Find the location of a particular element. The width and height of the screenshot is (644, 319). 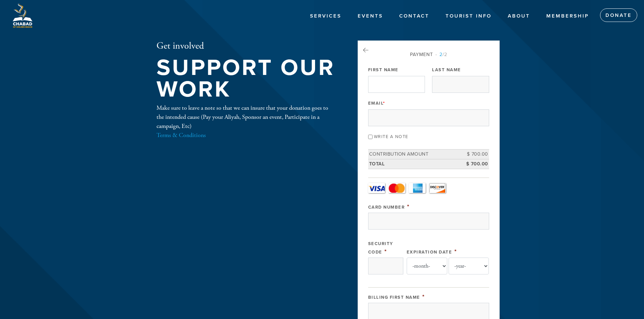

a: Amex is located at coordinates (417, 188).